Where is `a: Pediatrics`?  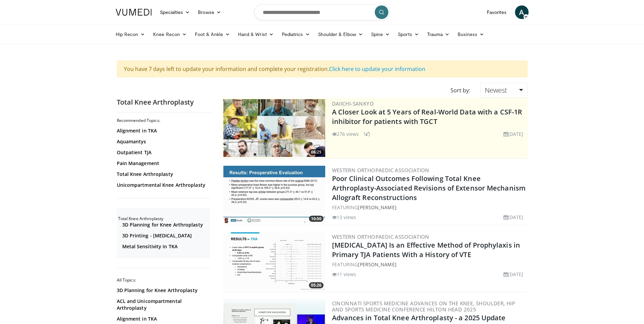
a: Pediatrics is located at coordinates (296, 34).